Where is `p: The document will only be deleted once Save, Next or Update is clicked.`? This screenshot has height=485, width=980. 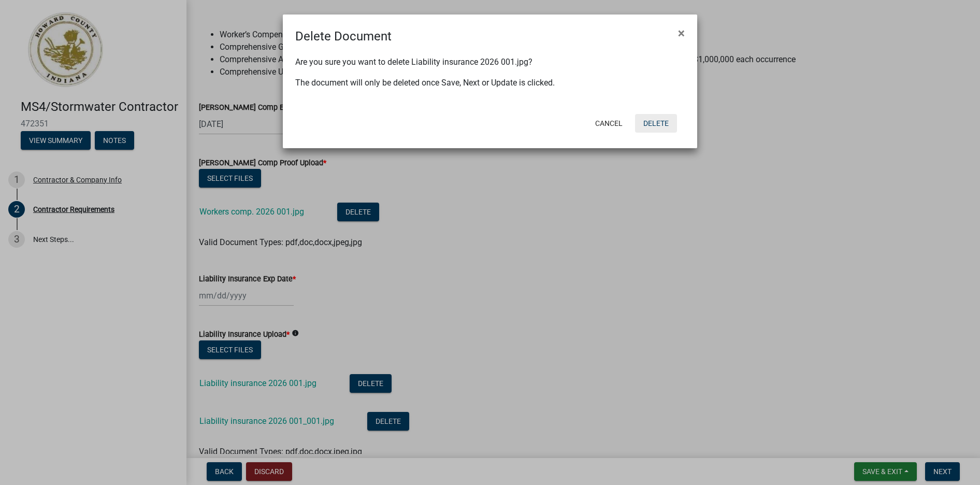 p: The document will only be deleted once Save, Next or Update is clicked. is located at coordinates (490, 83).